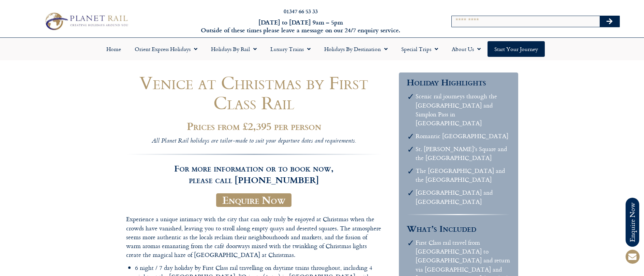  What do you see at coordinates (322, 49) in the screenshot?
I see `nav: Menu` at bounding box center [322, 49].